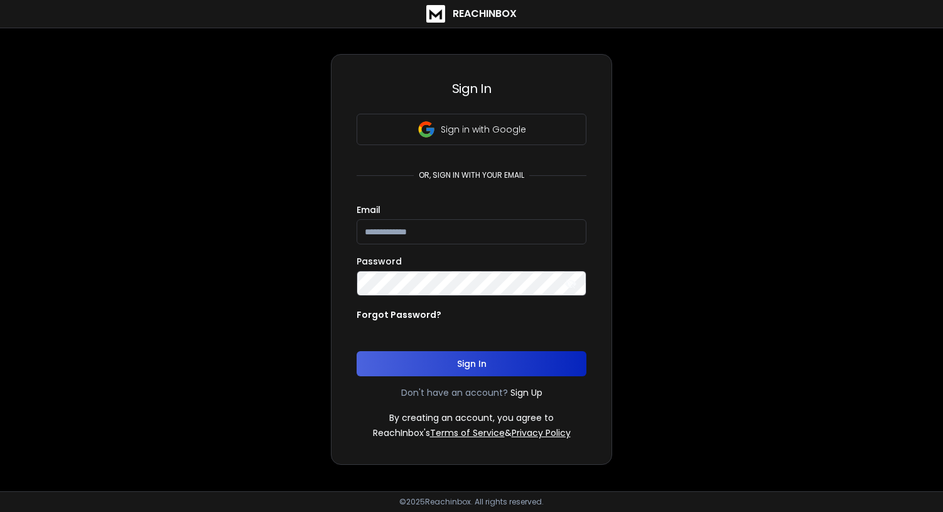 This screenshot has width=943, height=512. I want to click on h3: Sign In, so click(471, 88).